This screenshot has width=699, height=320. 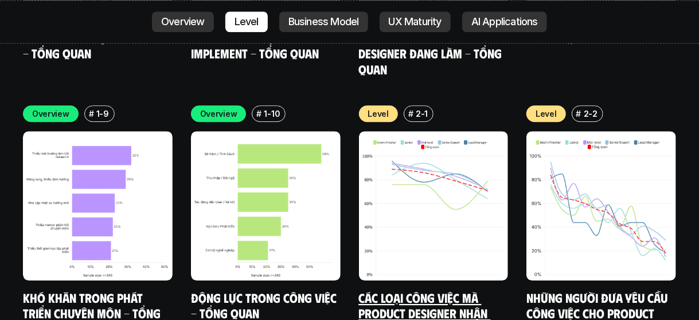 I want to click on p: AI Applications, so click(x=504, y=22).